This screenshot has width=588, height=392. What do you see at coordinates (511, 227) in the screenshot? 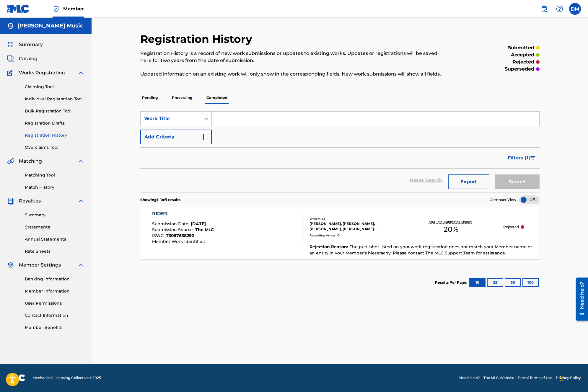
I see `p: Rejected` at bounding box center [511, 227].